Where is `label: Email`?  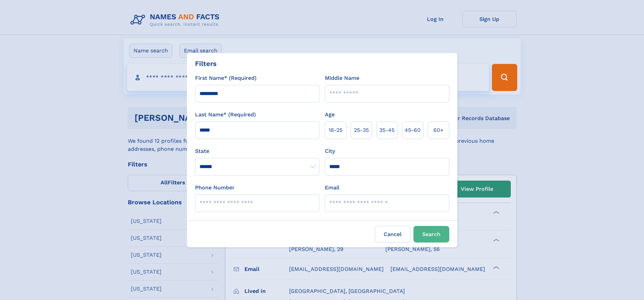
label: Email is located at coordinates (332, 188).